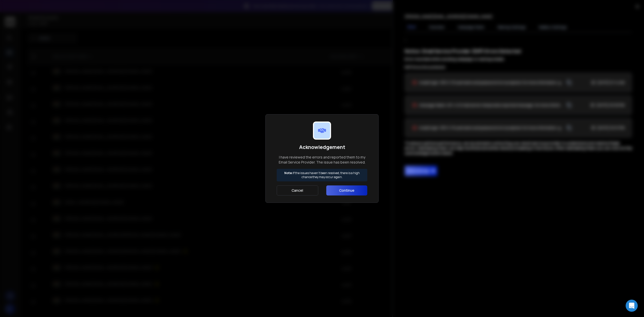  What do you see at coordinates (632, 305) in the screenshot?
I see `div: Open Intercom Messenger` at bounding box center [632, 305].